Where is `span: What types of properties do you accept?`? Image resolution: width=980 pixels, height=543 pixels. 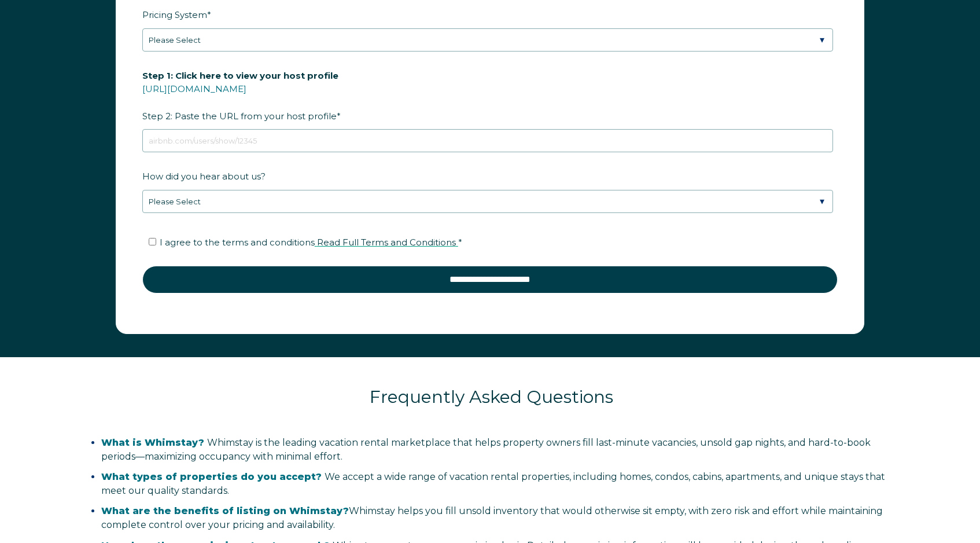
span: What types of properties do you accept? is located at coordinates (211, 477).